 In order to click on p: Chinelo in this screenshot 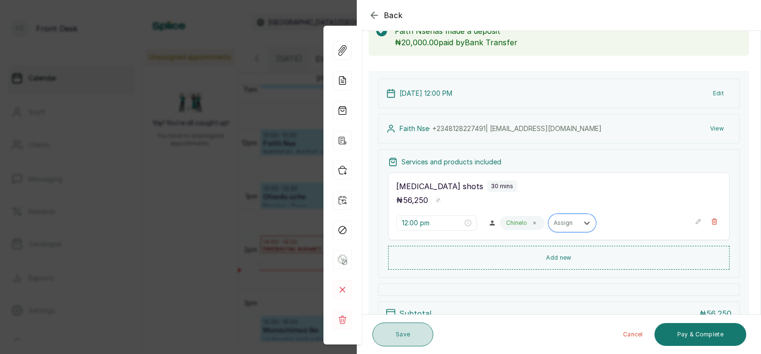, I will do `click(517, 223)`.